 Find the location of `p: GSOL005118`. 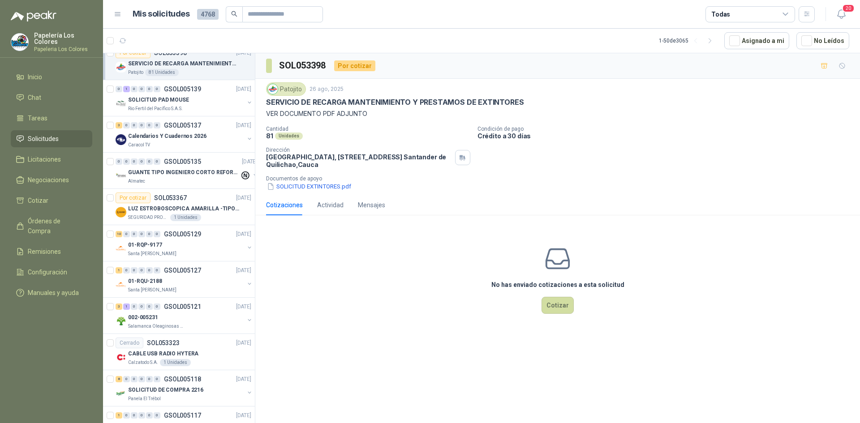

p: GSOL005118 is located at coordinates (182, 379).